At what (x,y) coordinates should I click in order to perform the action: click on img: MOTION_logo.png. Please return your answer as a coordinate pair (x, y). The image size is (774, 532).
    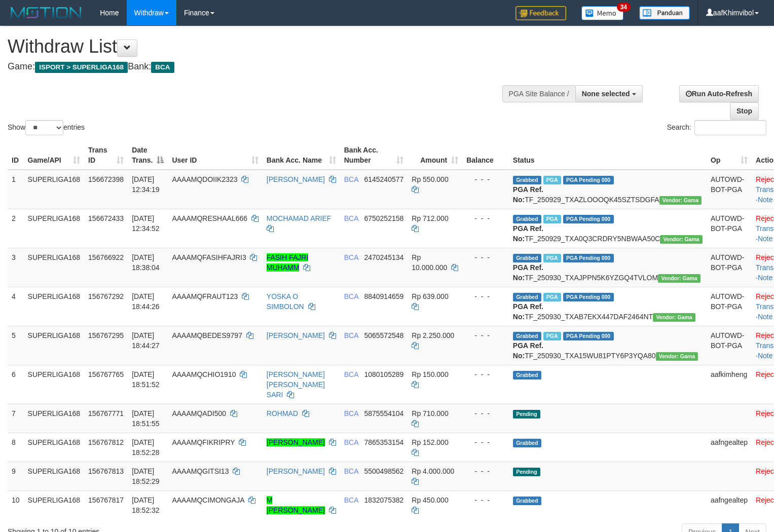
    Looking at the image, I should click on (46, 13).